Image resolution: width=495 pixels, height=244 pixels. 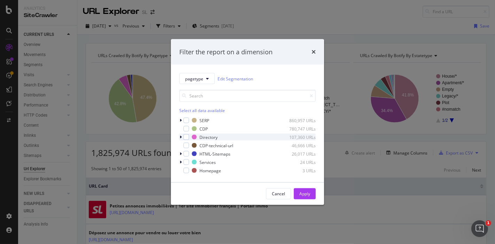 What do you see at coordinates (208, 137) in the screenshot?
I see `div: Directory` at bounding box center [208, 137].